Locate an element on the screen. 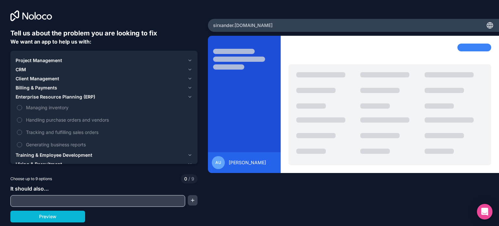 This screenshot has width=499, height=226. button: Preview is located at coordinates (48, 216).